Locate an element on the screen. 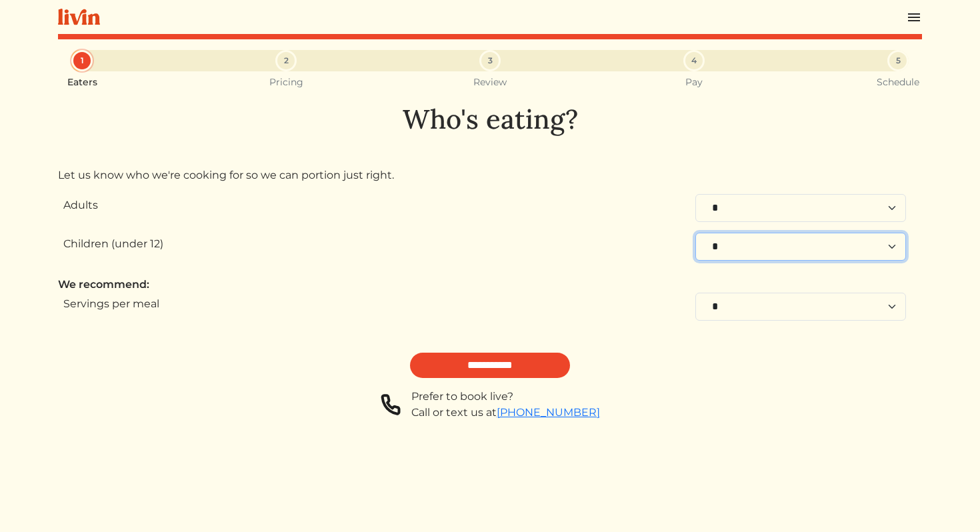  img: livin-logo-a0d97d1a881af30f6274990eb6222085a2533c92bbd1e4f22c21b4f0d0e3210c.svg is located at coordinates (79, 17).